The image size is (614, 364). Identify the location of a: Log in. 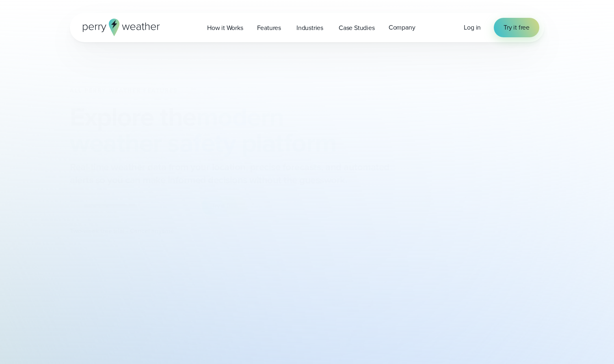
(472, 27).